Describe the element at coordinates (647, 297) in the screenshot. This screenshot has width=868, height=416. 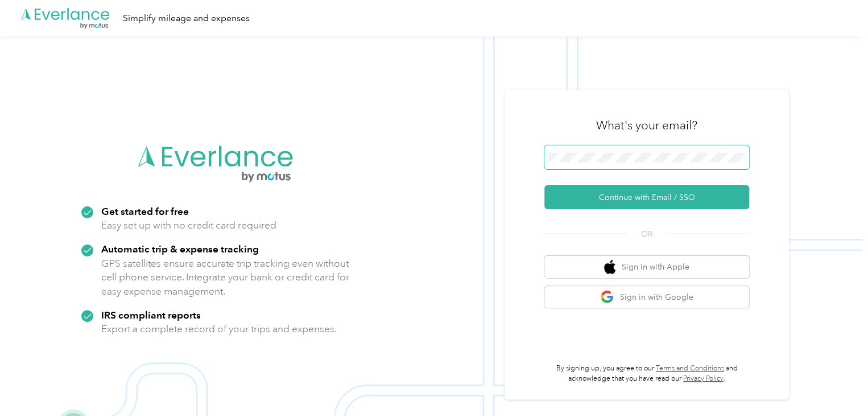
I see `button: google logoSign in with Google` at that location.